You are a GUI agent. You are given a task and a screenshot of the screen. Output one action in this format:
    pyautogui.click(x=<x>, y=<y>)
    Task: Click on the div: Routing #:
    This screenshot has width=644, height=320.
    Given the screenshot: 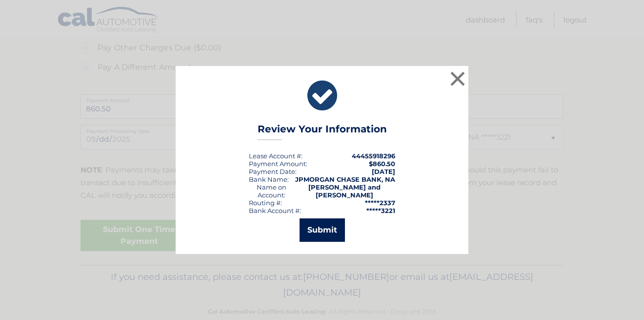 What is the action you would take?
    pyautogui.click(x=266, y=202)
    